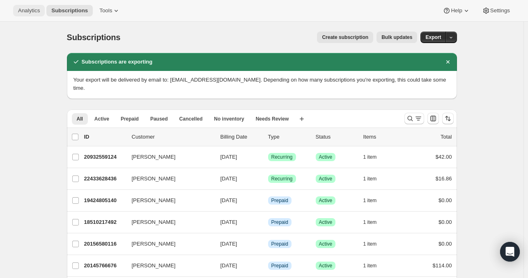 The image size is (528, 278). What do you see at coordinates (448, 62) in the screenshot?
I see `button: Dismiss notification` at bounding box center [448, 62].